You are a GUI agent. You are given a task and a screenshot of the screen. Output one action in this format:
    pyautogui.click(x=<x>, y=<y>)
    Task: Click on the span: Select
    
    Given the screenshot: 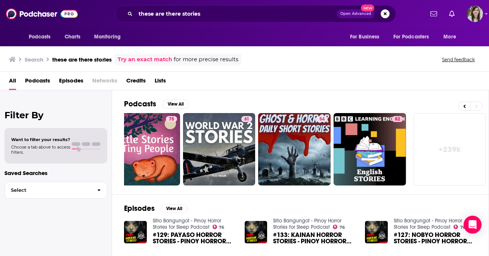 What is the action you would take?
    pyautogui.click(x=48, y=190)
    